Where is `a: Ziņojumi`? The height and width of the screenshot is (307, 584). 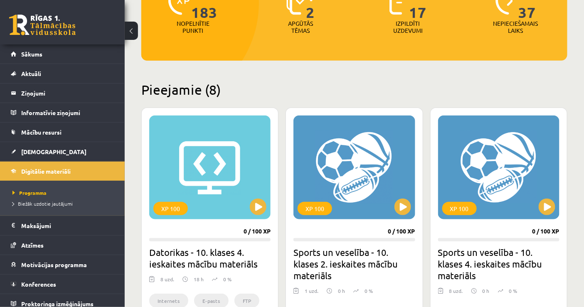 a: Ziņojumi is located at coordinates (62, 93).